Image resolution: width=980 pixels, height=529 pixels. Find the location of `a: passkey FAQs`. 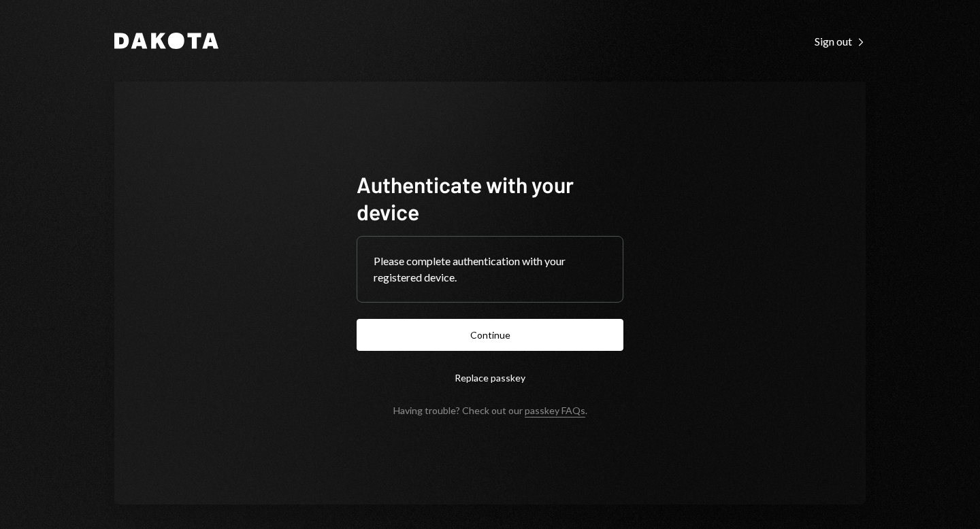

a: passkey FAQs is located at coordinates (555, 411).